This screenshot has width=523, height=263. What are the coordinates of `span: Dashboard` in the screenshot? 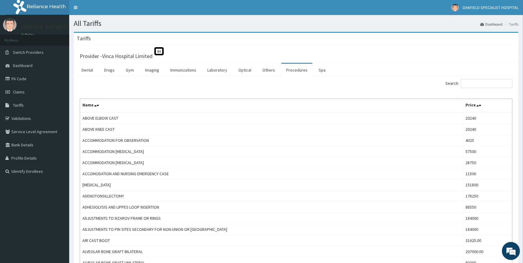 It's located at (23, 66).